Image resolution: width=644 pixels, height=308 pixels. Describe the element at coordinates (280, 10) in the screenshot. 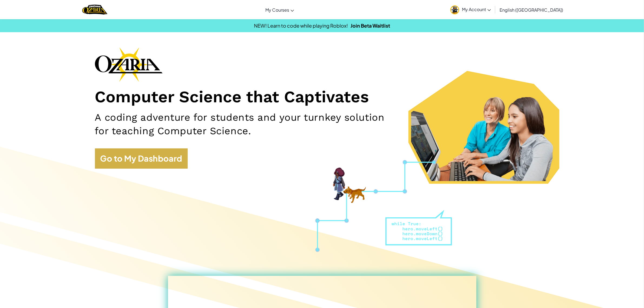

I see `a: My Courses` at that location.